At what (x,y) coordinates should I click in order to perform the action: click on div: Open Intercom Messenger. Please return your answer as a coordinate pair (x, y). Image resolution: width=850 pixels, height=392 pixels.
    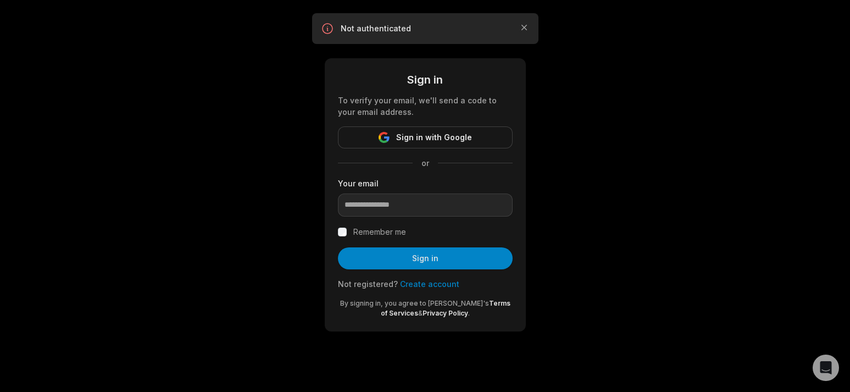
    Looking at the image, I should click on (826, 368).